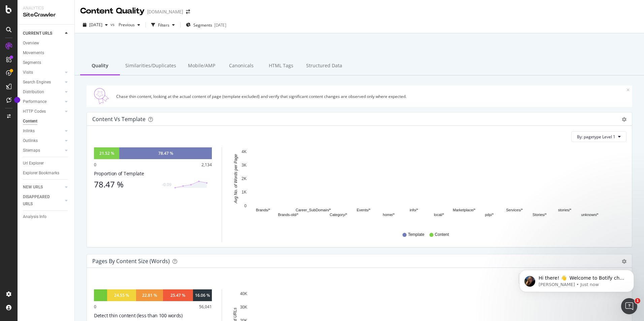 This screenshot has height=321, width=644. What do you see at coordinates (489, 215) in the screenshot?
I see `text: pdp/*` at bounding box center [489, 215].